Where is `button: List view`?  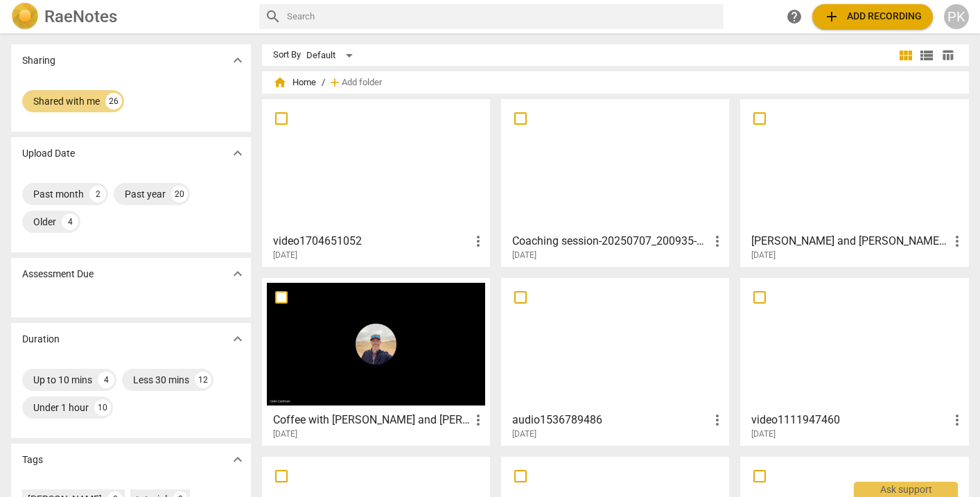
button: List view is located at coordinates (926, 55).